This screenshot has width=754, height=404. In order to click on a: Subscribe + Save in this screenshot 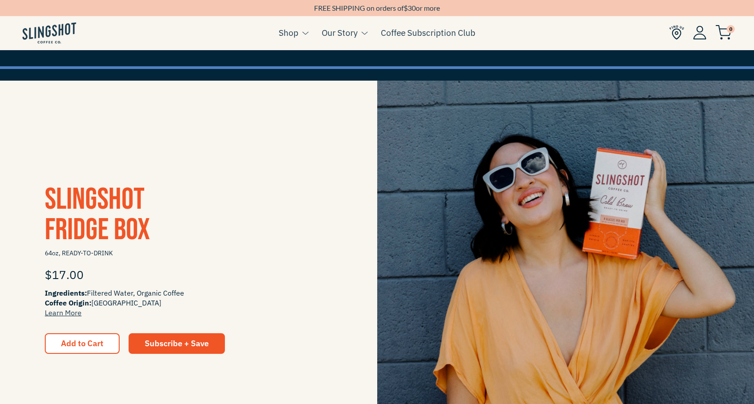, I will do `click(177, 344)`.